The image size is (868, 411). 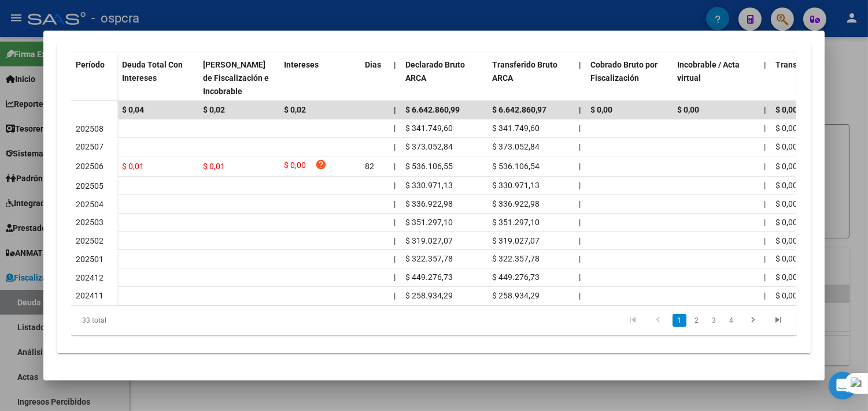 I want to click on span: $ 536.106,54, so click(x=516, y=166).